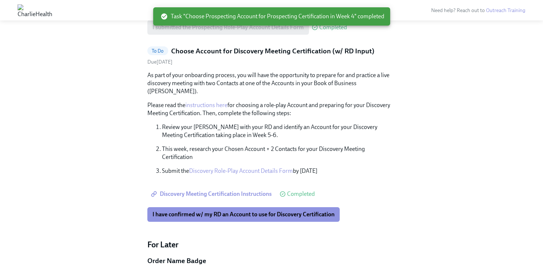 The height and width of the screenshot is (266, 543). I want to click on span: Thursday, August 28th 2025, 7:00 am, so click(160, 62).